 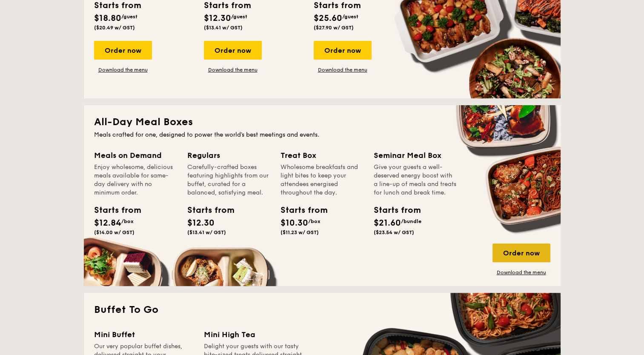 I want to click on span: $25.60, so click(x=328, y=18).